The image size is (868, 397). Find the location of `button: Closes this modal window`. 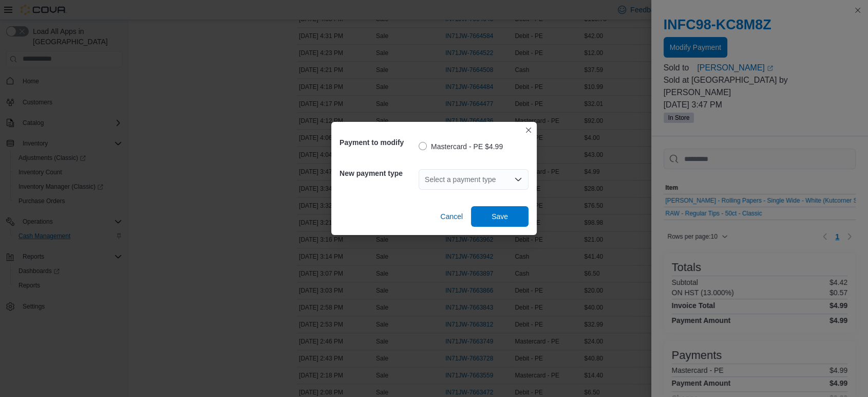

button: Closes this modal window is located at coordinates (528, 130).